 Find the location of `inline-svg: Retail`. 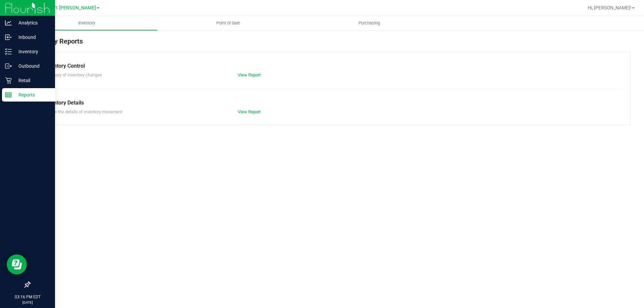

inline-svg: Retail is located at coordinates (8, 80).